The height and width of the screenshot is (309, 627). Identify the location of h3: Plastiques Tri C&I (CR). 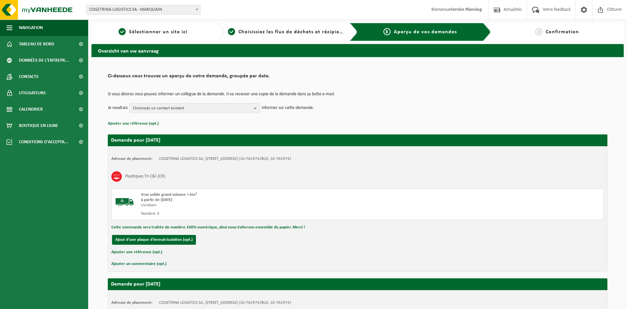
(145, 177).